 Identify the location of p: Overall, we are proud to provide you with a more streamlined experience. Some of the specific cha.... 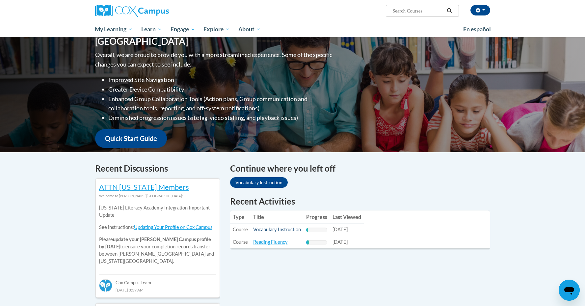
(214, 60).